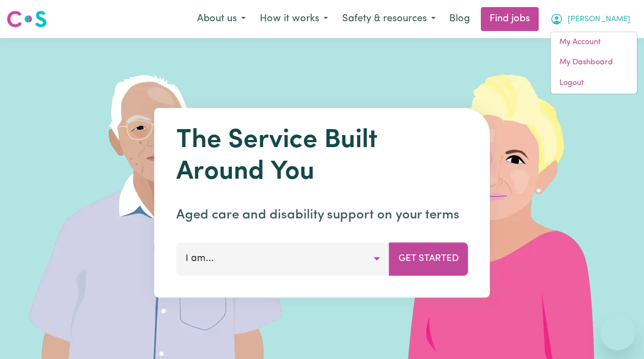 The image size is (644, 359). I want to click on a: Blog, so click(460, 19).